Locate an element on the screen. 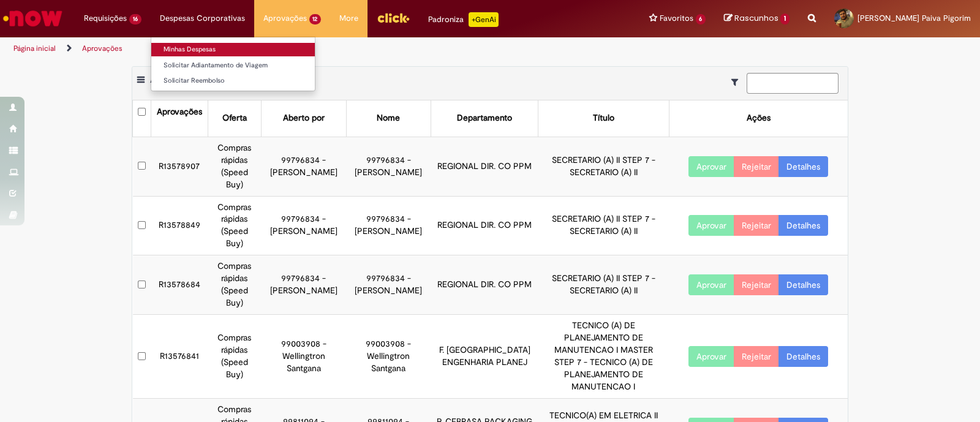 The width and height of the screenshot is (980, 422). span: Aprovações is located at coordinates (285, 19).